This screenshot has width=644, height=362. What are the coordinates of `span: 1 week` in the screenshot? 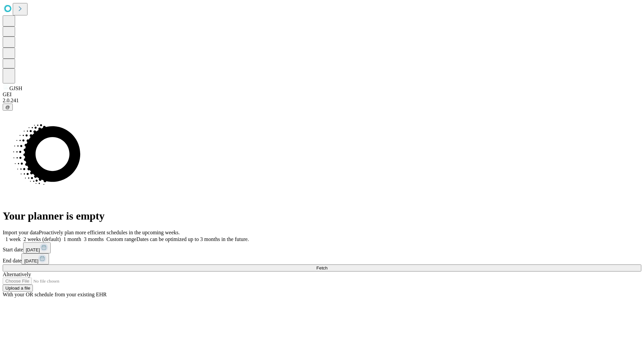 It's located at (13, 239).